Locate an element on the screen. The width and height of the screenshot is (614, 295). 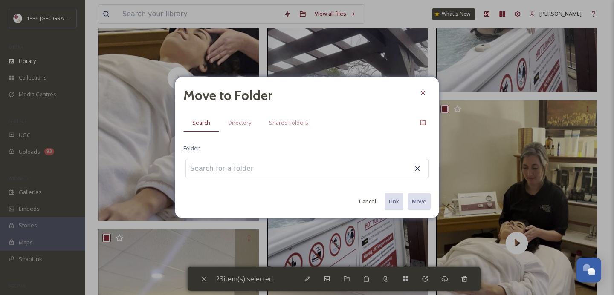
button: Link is located at coordinates (394, 202).